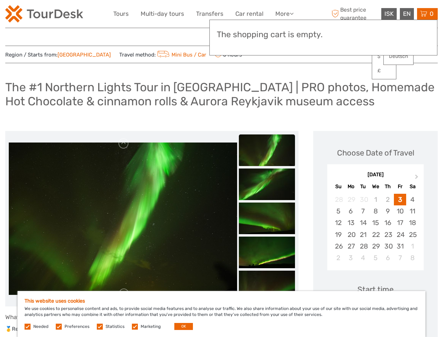  I want to click on img: 2bc3060e496d46f6a8f739fd707f0c6d_slider_thumbnail.jpeg, so click(267, 252).